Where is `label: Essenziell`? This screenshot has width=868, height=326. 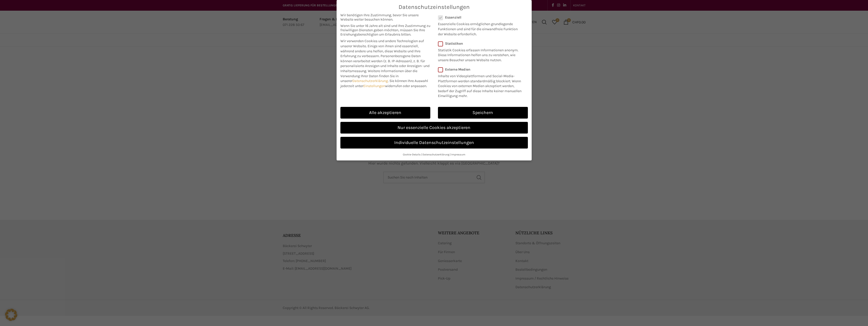 label: Essenziell is located at coordinates (480, 17).